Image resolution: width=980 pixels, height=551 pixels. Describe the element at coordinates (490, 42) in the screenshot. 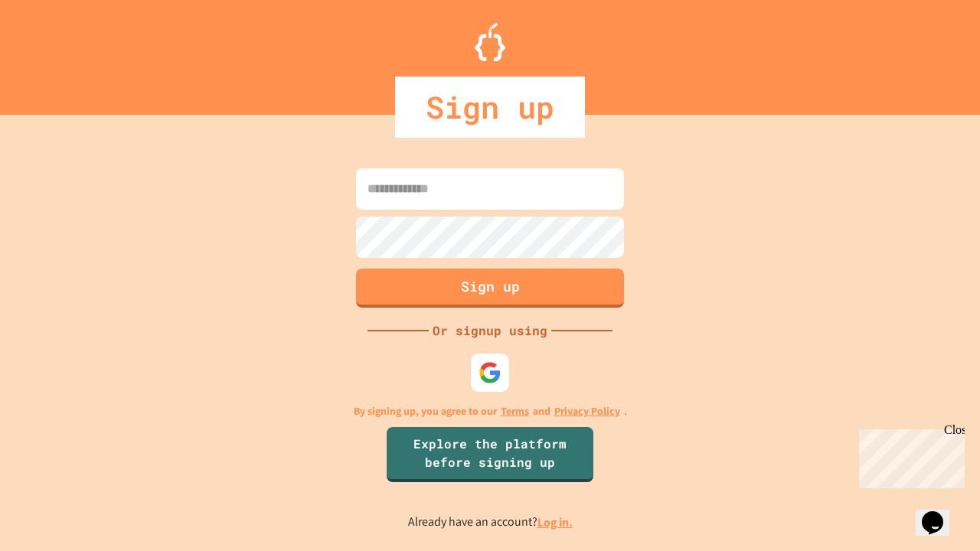

I see `img: Logo.svg` at that location.